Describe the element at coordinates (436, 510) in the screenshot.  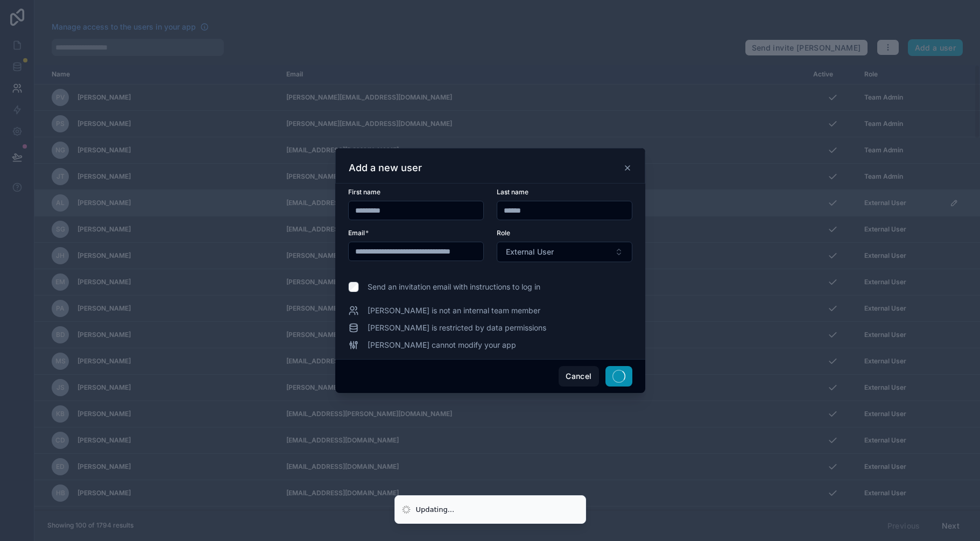
I see `div: Updating...` at that location.